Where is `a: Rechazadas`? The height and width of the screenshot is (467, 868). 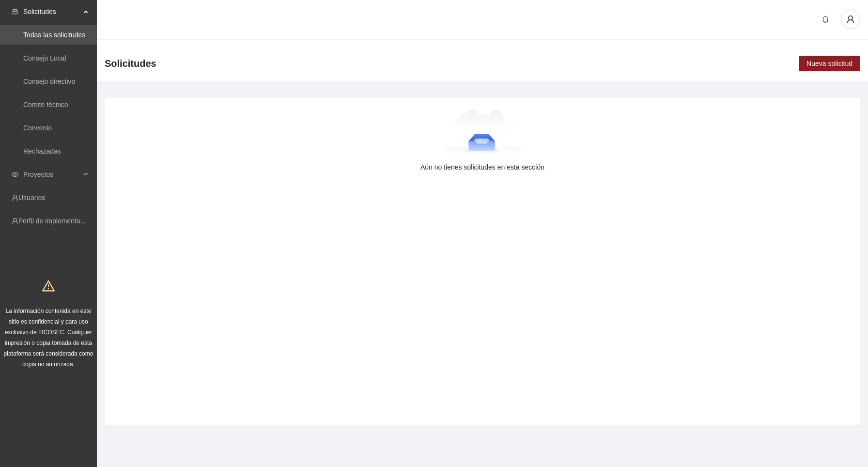
a: Rechazadas is located at coordinates (42, 151).